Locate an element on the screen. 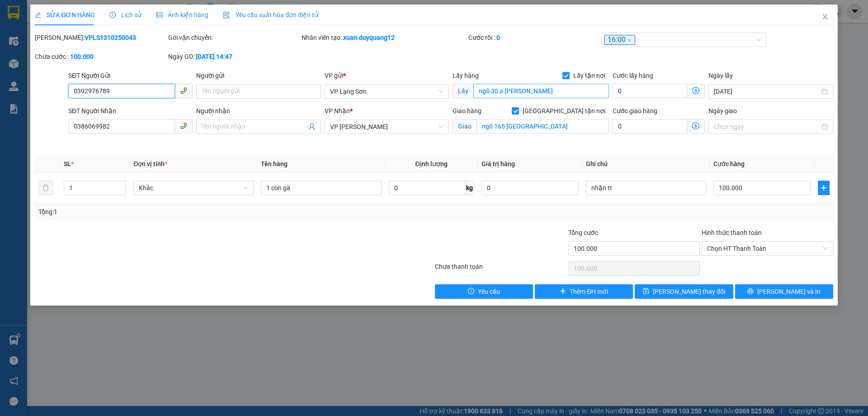 The height and width of the screenshot is (416, 868). button: delete is located at coordinates (45, 188).